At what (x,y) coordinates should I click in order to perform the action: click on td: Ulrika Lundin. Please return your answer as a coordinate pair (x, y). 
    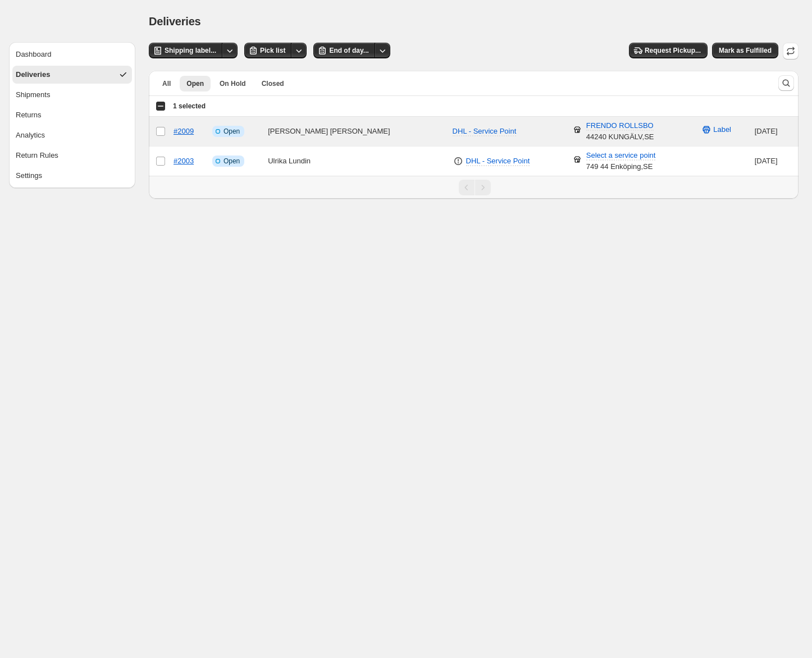
    Looking at the image, I should click on (357, 161).